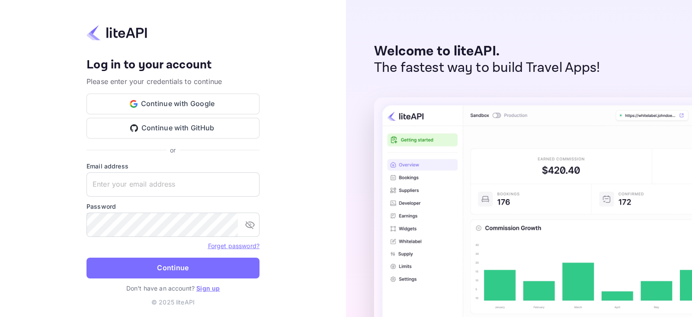  I want to click on p: © 2025 liteAPI, so click(173, 301).